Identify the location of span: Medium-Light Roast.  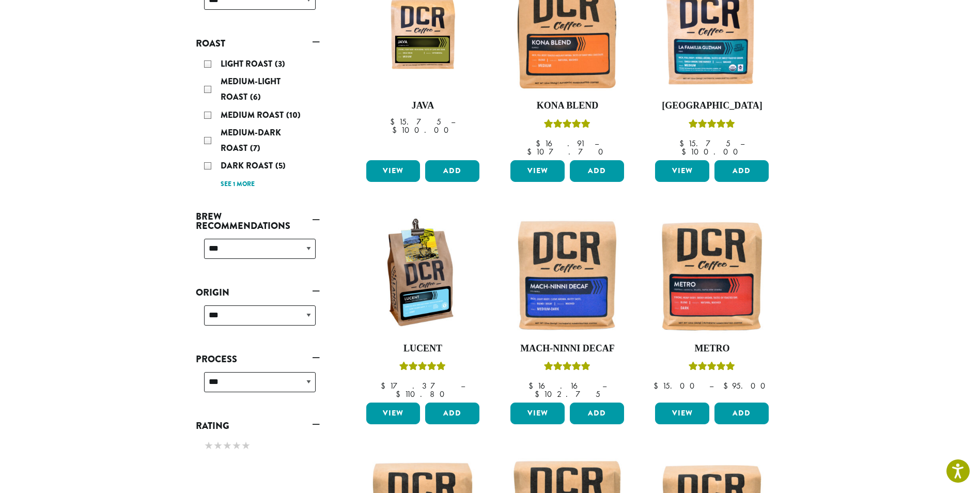
(251, 89).